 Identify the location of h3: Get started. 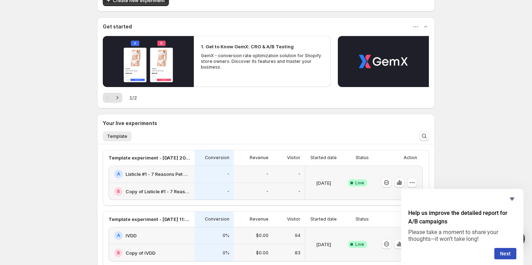
(117, 27).